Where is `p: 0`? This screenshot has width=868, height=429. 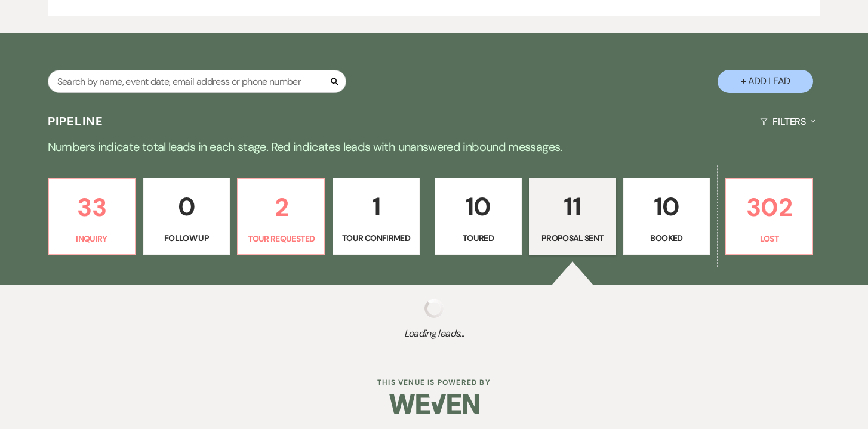
p: 0 is located at coordinates (187, 207).